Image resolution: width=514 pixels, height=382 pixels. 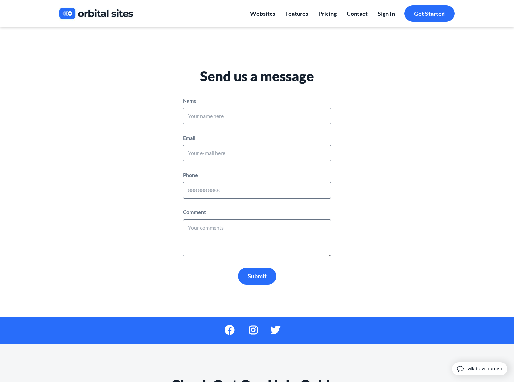 I want to click on input: 888 888 8888, so click(x=257, y=190).